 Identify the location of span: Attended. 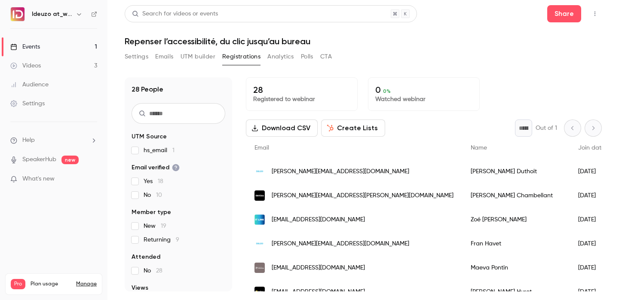
(146, 257).